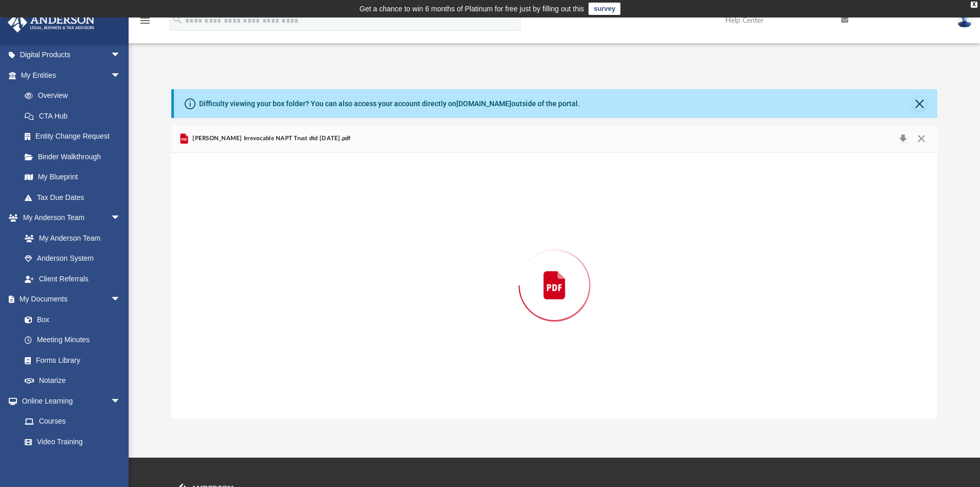 The width and height of the screenshot is (980, 487). What do you see at coordinates (72, 381) in the screenshot?
I see `a: Notarize` at bounding box center [72, 381].